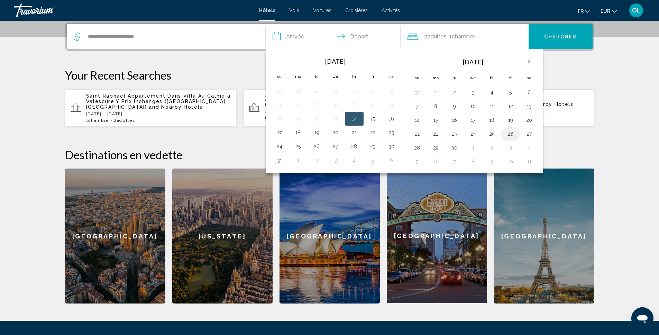 The image size is (659, 335). Describe the element at coordinates (473, 120) in the screenshot. I see `button: Day 17` at that location.